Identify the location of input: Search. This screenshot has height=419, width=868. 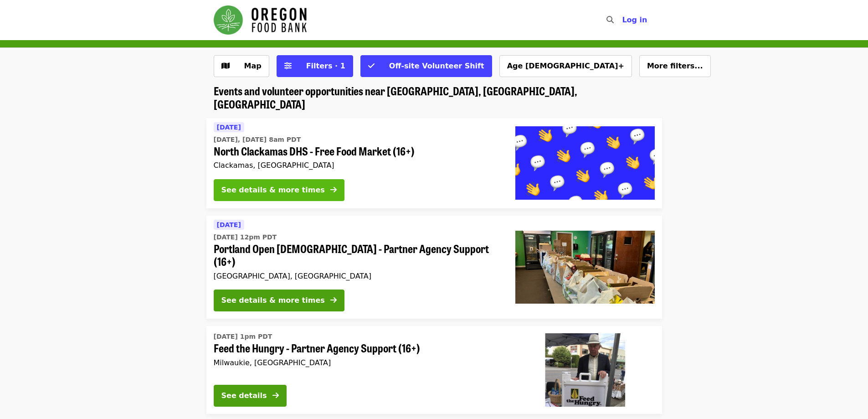
(623, 20).